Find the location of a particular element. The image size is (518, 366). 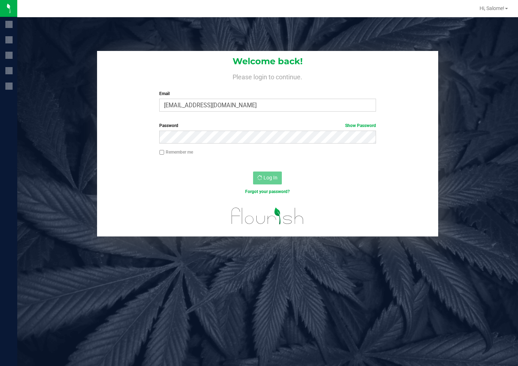

a: Forgot your password? is located at coordinates (267, 192).